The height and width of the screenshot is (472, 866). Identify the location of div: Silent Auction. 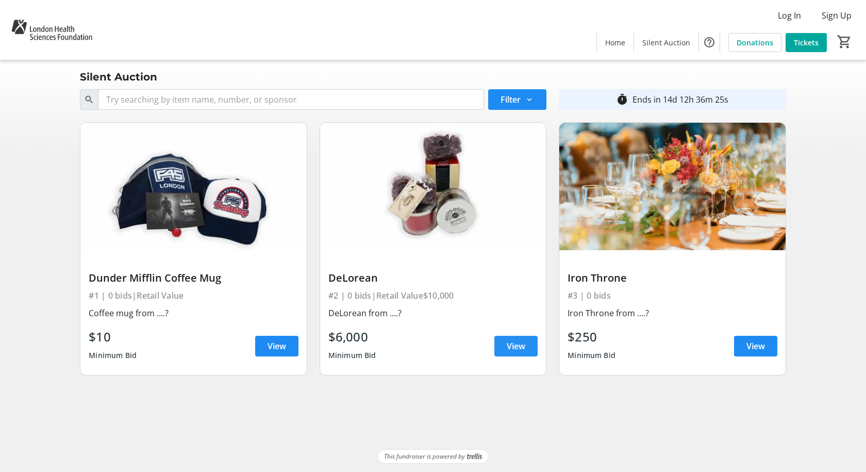
(119, 77).